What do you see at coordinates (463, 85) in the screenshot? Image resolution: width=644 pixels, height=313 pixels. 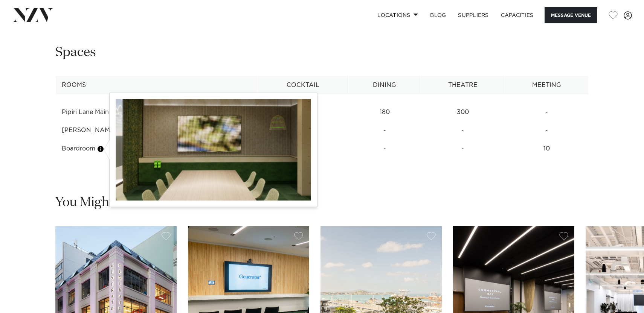 I see `th: Theatre` at bounding box center [463, 85].